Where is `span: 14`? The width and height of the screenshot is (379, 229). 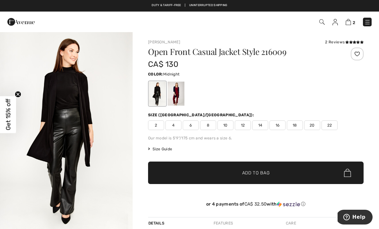
span: 14 is located at coordinates (260, 125).